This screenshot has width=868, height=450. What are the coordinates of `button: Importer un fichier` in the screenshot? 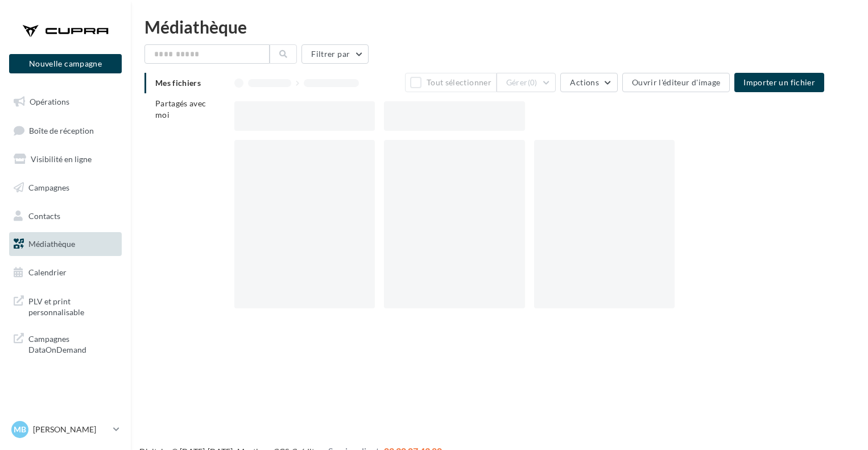 It's located at (779, 82).